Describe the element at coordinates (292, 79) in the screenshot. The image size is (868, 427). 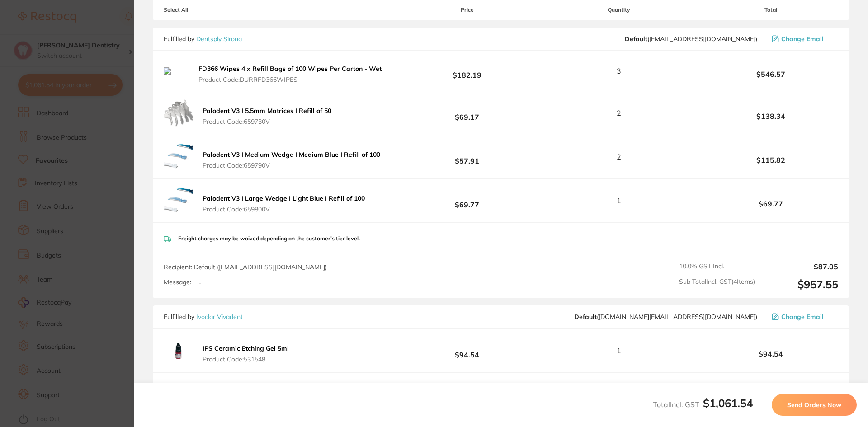
I see `span: Product Code: DURRFD366WIPES` at that location.